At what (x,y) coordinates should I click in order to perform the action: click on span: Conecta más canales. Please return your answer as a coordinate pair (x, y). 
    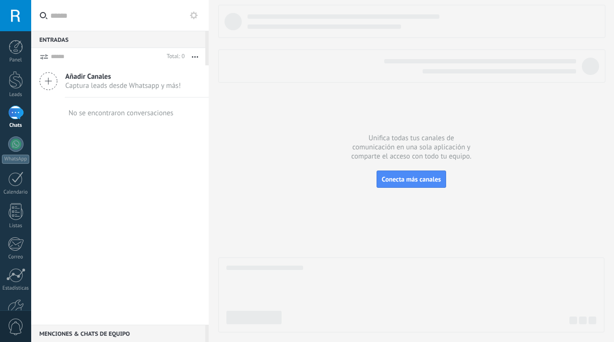
    Looking at the image, I should click on (411, 179).